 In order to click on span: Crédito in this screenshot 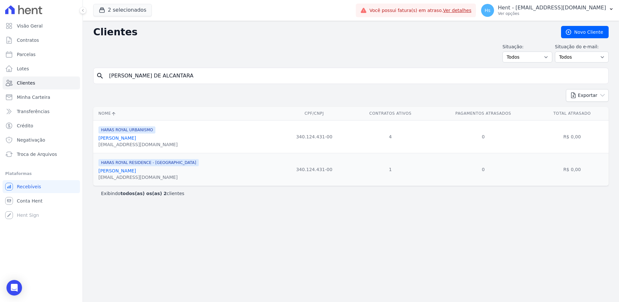, I will do `click(25, 126)`.